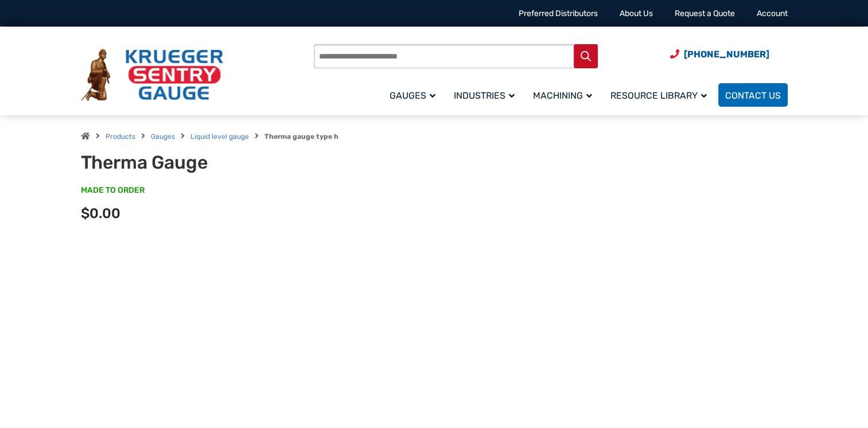  What do you see at coordinates (112, 190) in the screenshot?
I see `span: MADE TO ORDER` at bounding box center [112, 190].